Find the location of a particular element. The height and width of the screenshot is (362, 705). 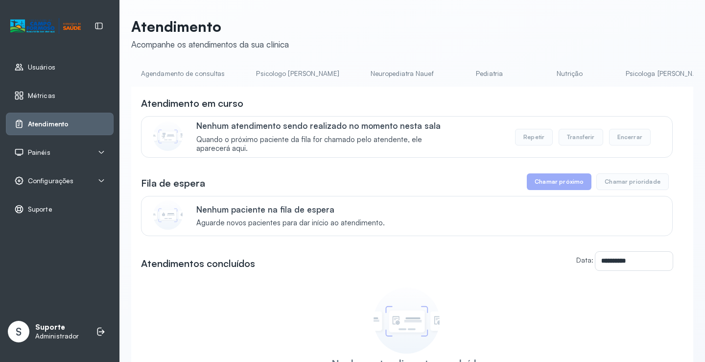

p: Administrador is located at coordinates (57, 336).